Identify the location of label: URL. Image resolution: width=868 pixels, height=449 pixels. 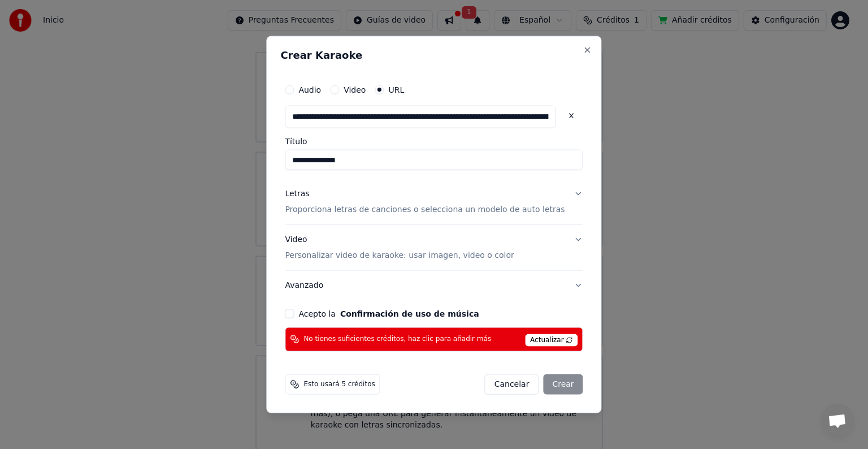
(396, 90).